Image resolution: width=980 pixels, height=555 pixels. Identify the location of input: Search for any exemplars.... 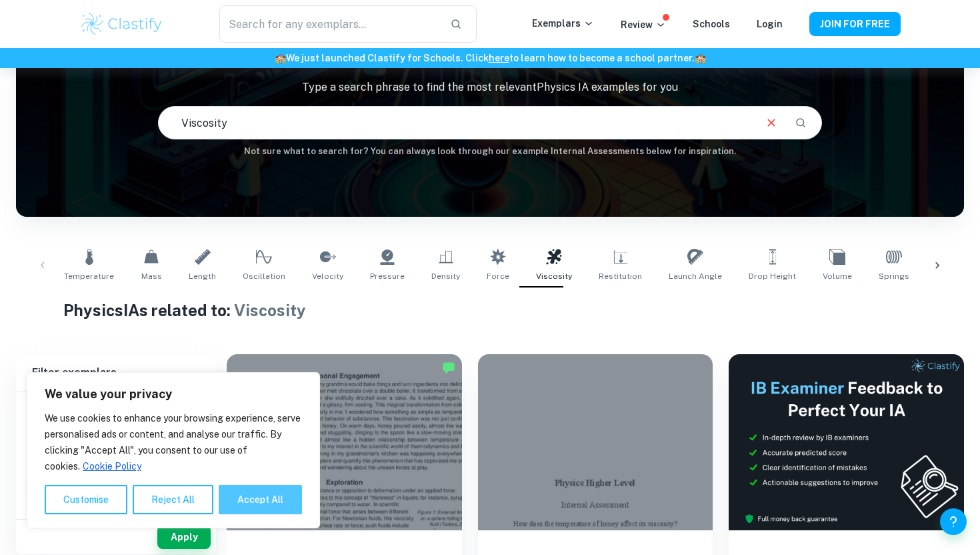
(329, 24).